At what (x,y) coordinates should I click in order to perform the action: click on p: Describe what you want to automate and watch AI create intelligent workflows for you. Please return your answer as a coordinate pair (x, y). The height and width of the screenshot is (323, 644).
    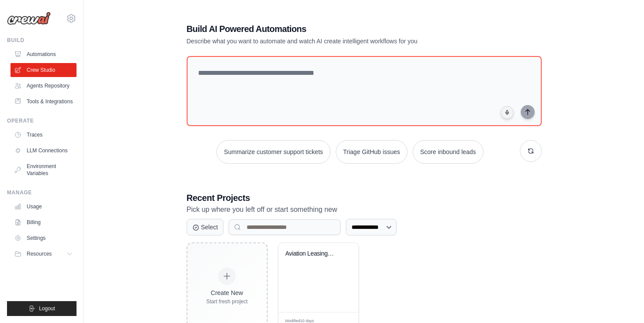
    Looking at the image, I should click on (334, 41).